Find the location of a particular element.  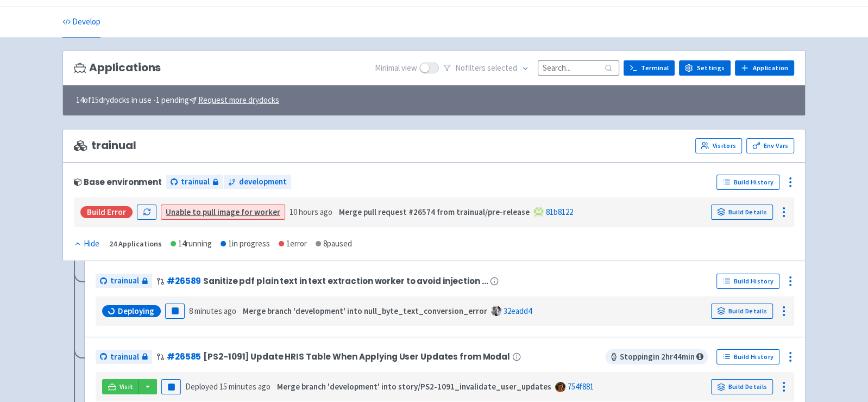

h3: Applications is located at coordinates (118, 67).